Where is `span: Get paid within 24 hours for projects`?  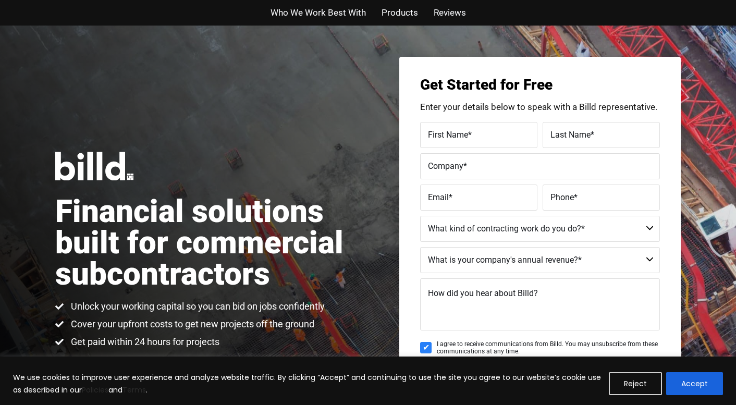
span: Get paid within 24 hours for projects is located at coordinates (144, 342).